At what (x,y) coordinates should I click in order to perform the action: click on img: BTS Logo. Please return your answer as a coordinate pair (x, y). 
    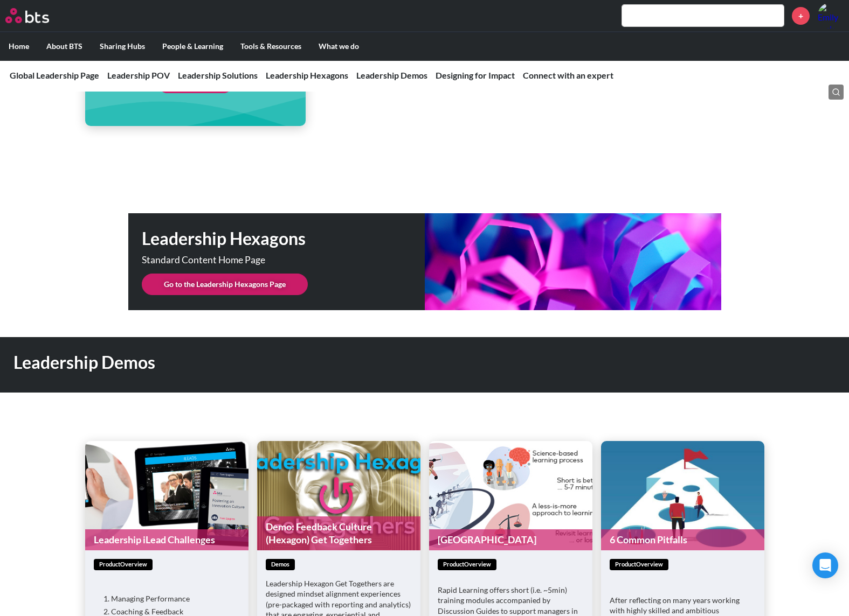
    Looking at the image, I should click on (27, 15).